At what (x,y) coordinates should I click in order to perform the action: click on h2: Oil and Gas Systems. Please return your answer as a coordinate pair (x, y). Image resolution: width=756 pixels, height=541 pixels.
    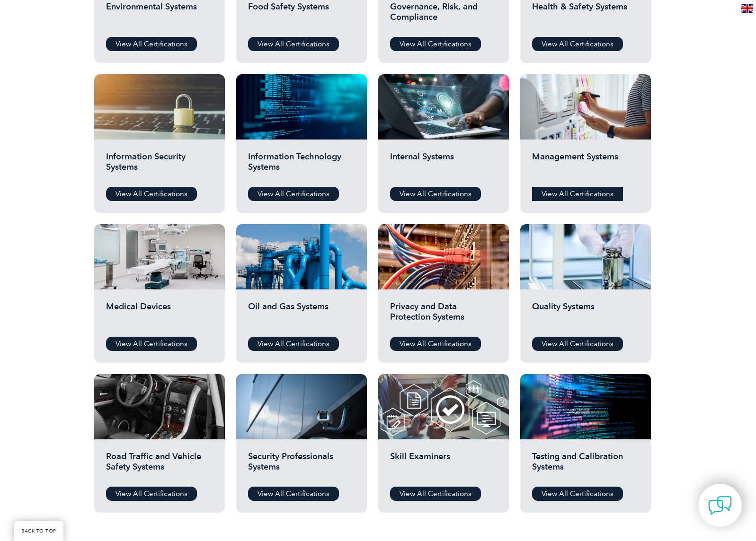
    Looking at the image, I should click on (301, 315).